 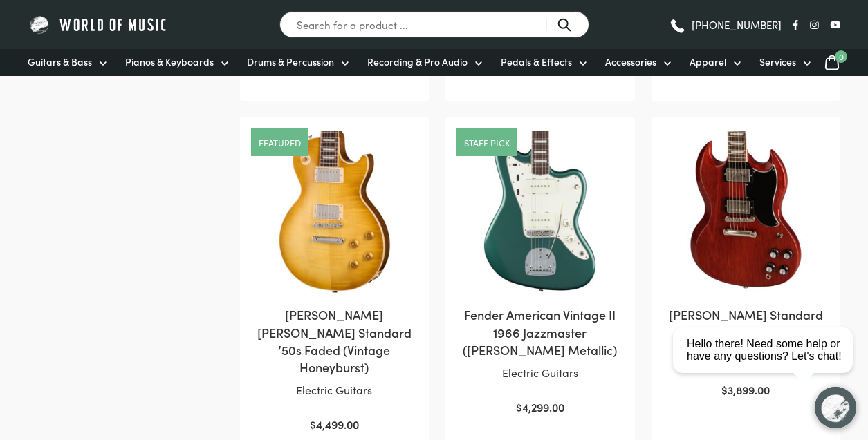 I want to click on img: Gibson SG Standard 61 Vintage Cherry 2019, so click(x=746, y=212).